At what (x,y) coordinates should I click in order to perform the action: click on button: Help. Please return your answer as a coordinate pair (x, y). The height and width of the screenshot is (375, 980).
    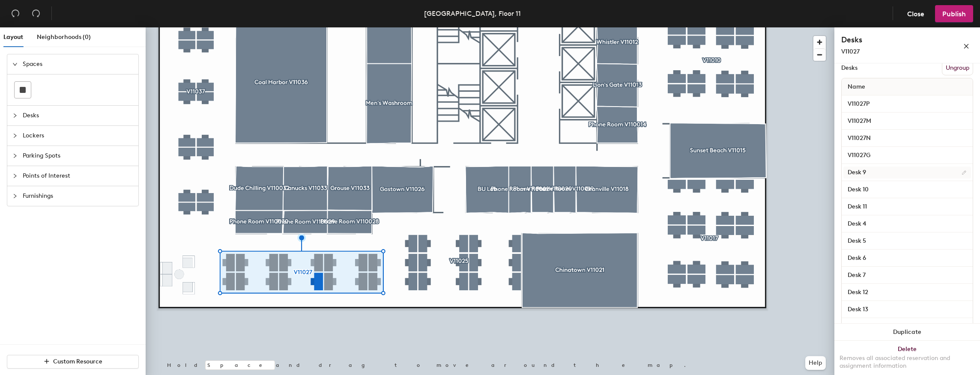
    Looking at the image, I should click on (815, 363).